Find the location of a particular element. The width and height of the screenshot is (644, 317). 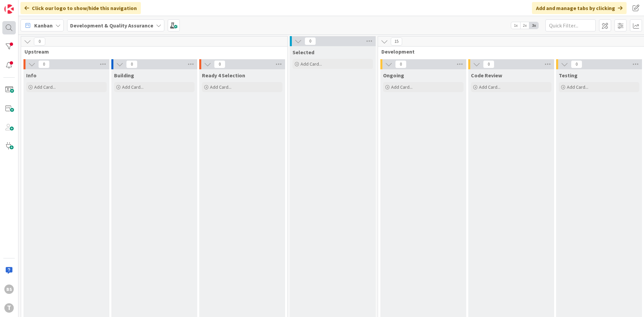

span: Building is located at coordinates (124, 75).